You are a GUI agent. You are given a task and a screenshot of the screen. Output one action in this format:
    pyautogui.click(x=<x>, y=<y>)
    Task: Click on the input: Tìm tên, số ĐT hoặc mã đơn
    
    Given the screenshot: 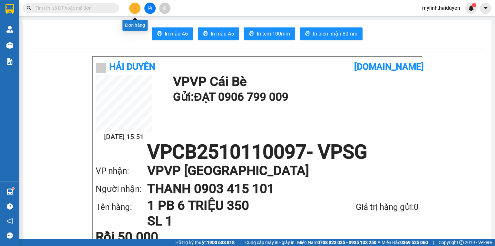 What is the action you would take?
    pyautogui.click(x=73, y=8)
    